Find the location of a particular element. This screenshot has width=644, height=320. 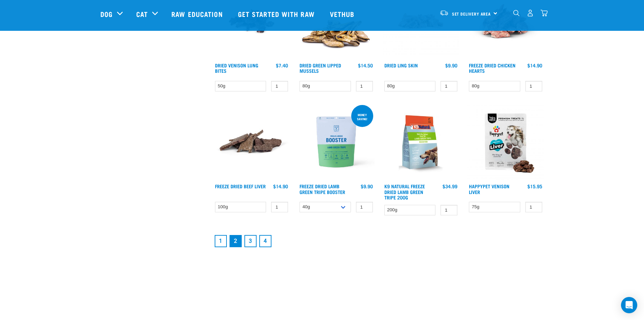

img: Stack Of Freeze Dried Beef Liver For Pets is located at coordinates (252, 142).